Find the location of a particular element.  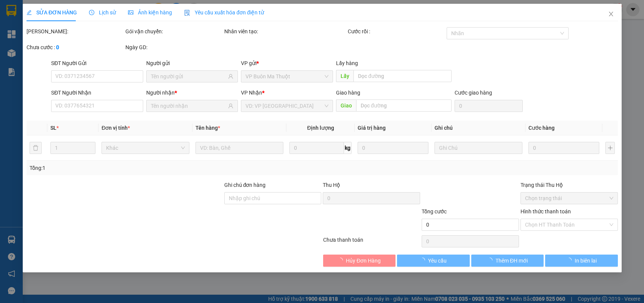

span: Chọn trạng thái is located at coordinates (569, 198).